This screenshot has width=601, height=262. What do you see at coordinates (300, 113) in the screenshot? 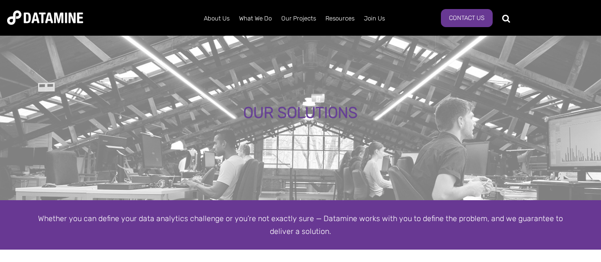
I see `div: OUR SOLUTIONS` at bounding box center [300, 113].